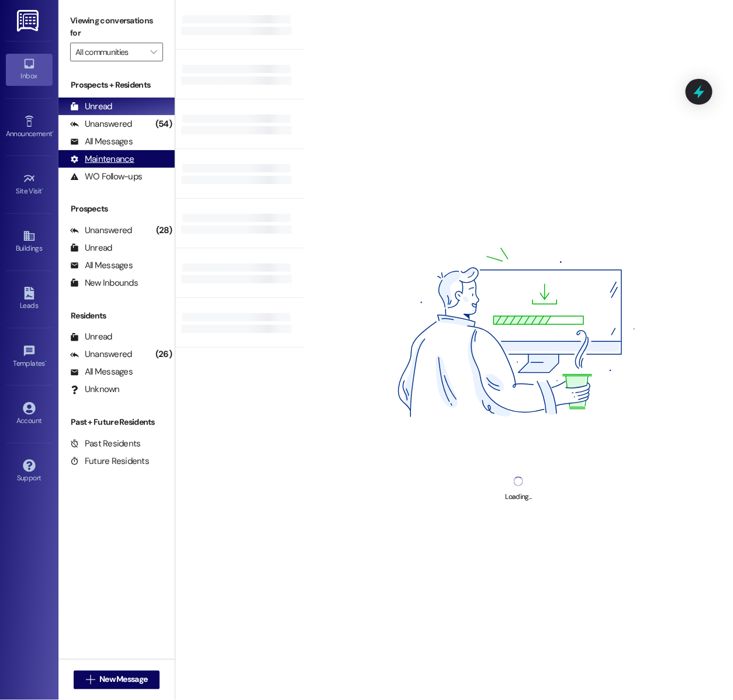 The height and width of the screenshot is (700, 733). I want to click on div: WO Follow-ups, so click(106, 176).